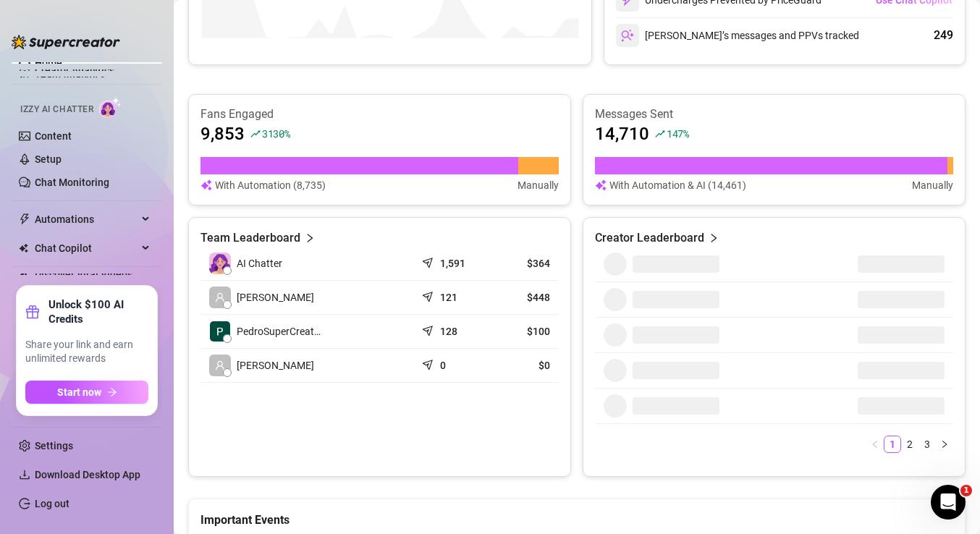 Image resolution: width=980 pixels, height=534 pixels. Describe the element at coordinates (892, 445) in the screenshot. I see `li: 1` at that location.